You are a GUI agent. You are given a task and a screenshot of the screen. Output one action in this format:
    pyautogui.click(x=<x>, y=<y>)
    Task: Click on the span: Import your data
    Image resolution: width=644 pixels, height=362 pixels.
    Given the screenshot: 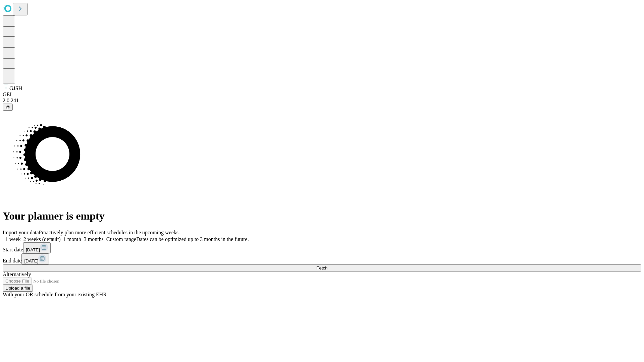 What is the action you would take?
    pyautogui.click(x=21, y=232)
    